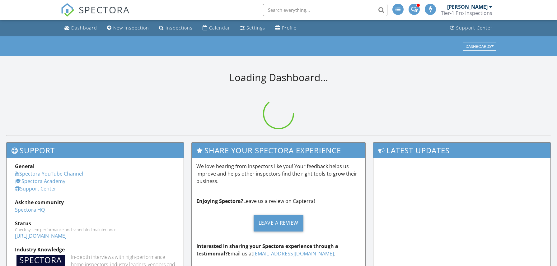 The image size is (557, 266). Describe the element at coordinates (95, 15) in the screenshot. I see `a: SPECTORA` at that location.